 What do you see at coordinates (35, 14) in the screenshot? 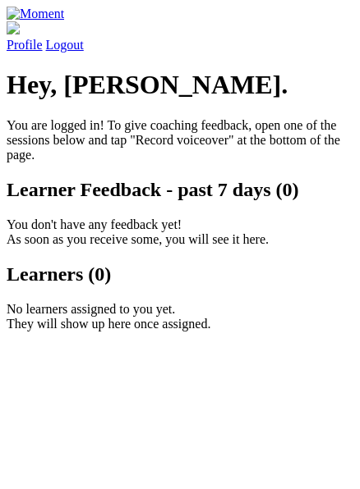
I see `img: Moment` at bounding box center [35, 14].